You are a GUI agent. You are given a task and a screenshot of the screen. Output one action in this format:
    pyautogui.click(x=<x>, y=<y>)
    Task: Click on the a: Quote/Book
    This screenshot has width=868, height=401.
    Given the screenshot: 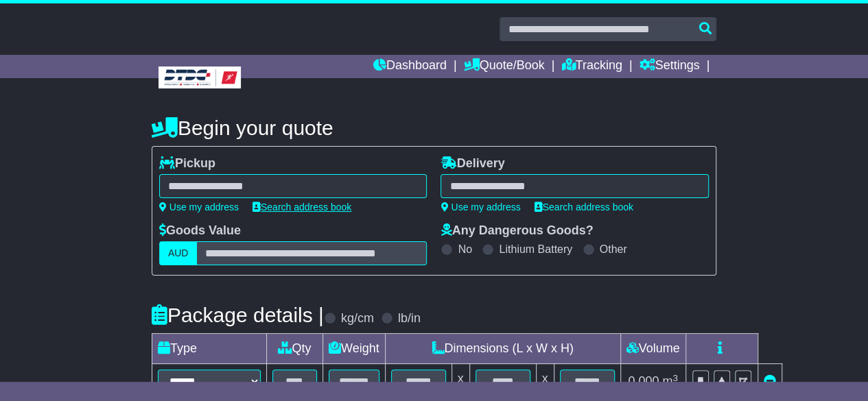 What is the action you would take?
    pyautogui.click(x=504, y=67)
    